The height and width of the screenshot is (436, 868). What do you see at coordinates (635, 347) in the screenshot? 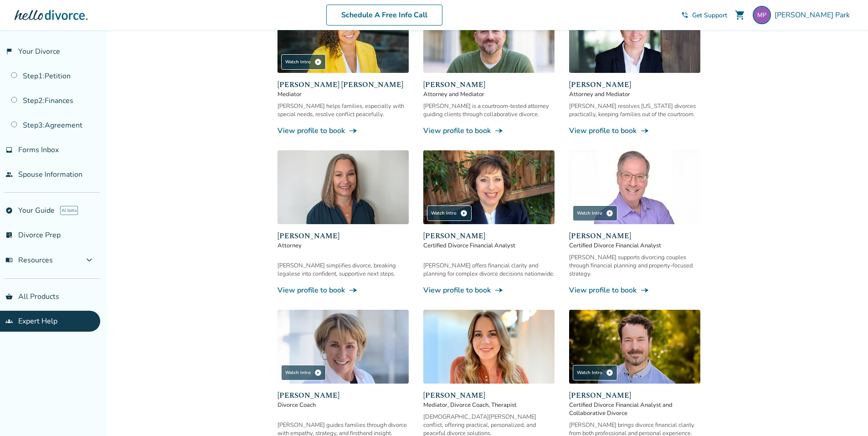
I see `img: John Duffy` at bounding box center [635, 347].